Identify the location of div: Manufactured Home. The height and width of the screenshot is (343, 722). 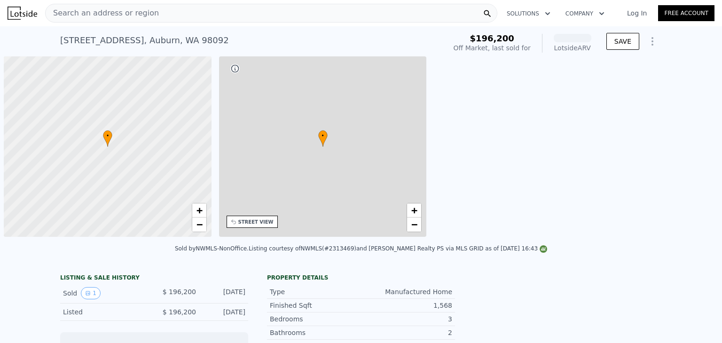
(407, 292).